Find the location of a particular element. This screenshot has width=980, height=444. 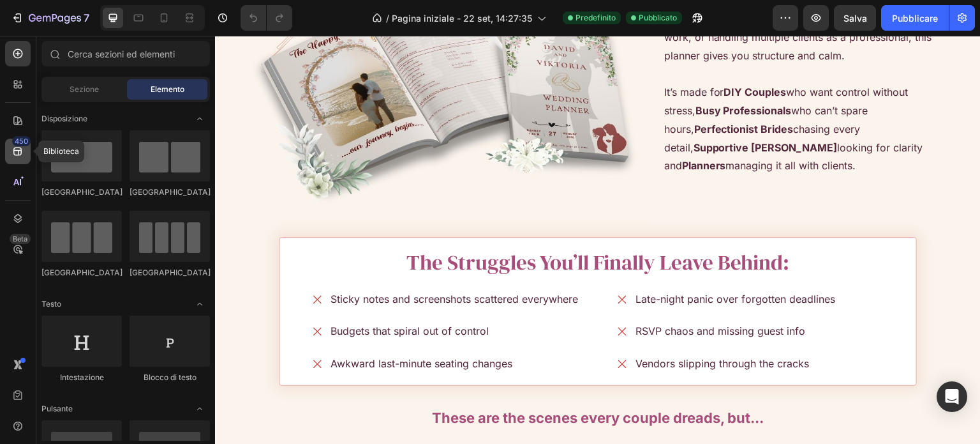

strong: These are the scenes every couple dreads, but... is located at coordinates (383, 382).